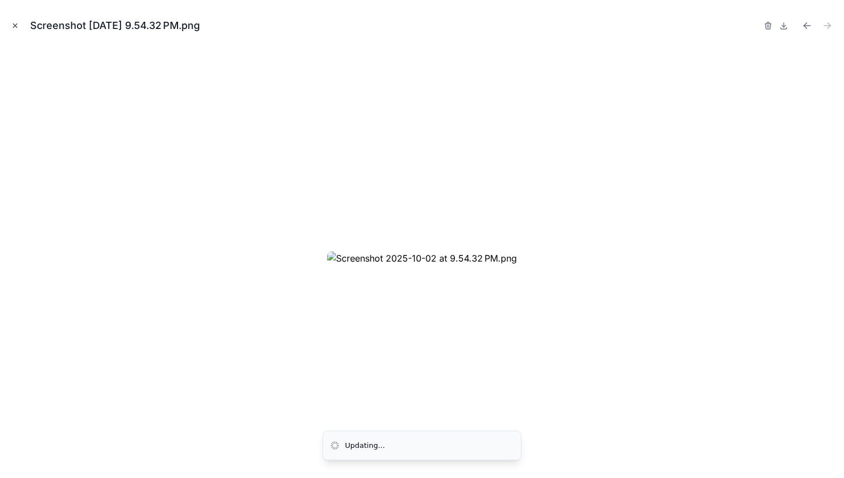  What do you see at coordinates (827, 26) in the screenshot?
I see `button: Next file` at bounding box center [827, 26].